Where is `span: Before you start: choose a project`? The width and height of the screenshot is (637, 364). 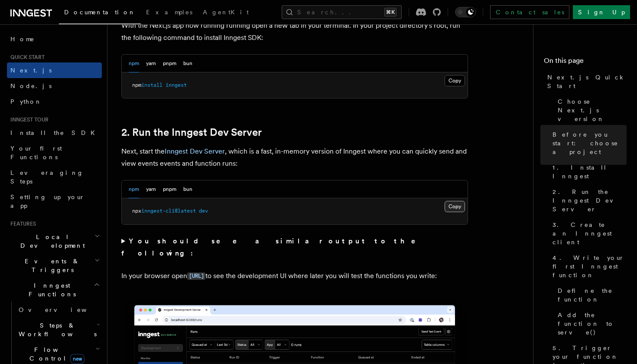 span: Before you start: choose a project is located at coordinates (589, 143).